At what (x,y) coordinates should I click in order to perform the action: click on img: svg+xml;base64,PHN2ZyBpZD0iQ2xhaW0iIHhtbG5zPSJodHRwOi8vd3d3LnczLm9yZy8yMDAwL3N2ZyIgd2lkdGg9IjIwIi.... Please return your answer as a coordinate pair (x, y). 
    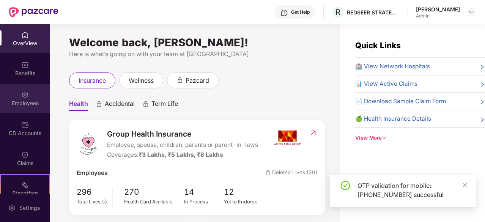
    Looking at the image, I should click on (25, 155).